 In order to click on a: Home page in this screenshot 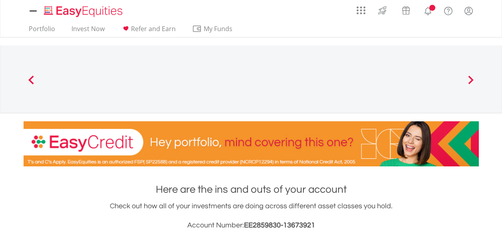, I will do `click(83, 10)`.